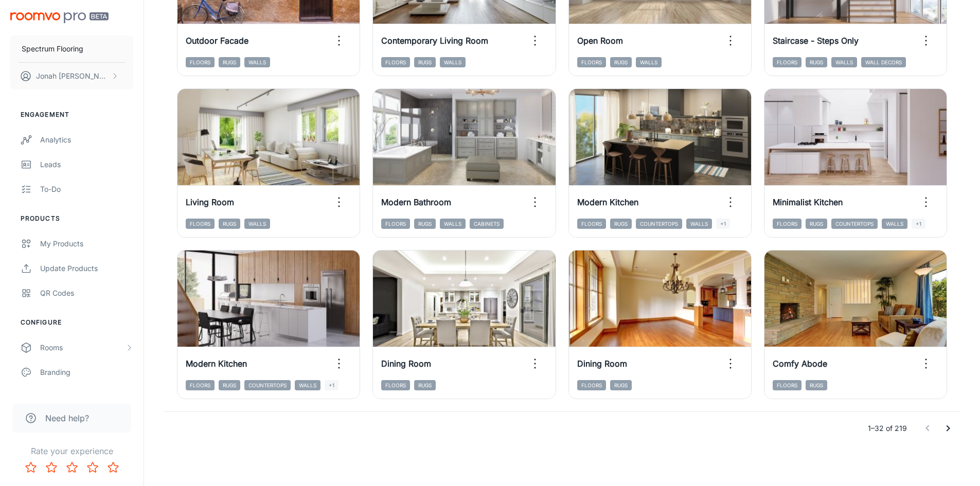 The image size is (980, 486). What do you see at coordinates (86, 164) in the screenshot?
I see `div: Leads` at bounding box center [86, 164].